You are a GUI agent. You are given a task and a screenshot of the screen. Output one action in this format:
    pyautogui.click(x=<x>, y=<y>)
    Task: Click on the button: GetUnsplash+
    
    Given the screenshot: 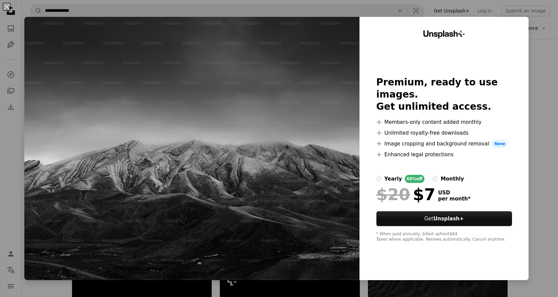 What is the action you would take?
    pyautogui.click(x=444, y=219)
    